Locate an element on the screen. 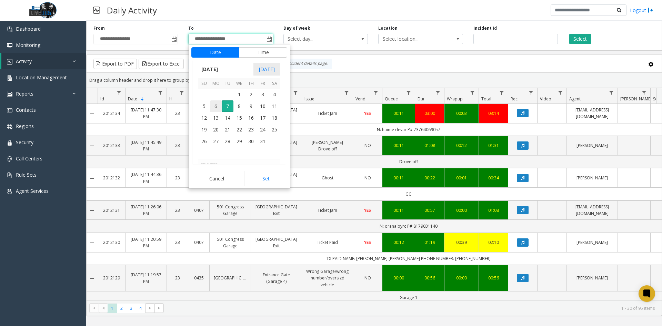 This screenshot has width=662, height=326. span: Page 3 is located at coordinates (131, 308).